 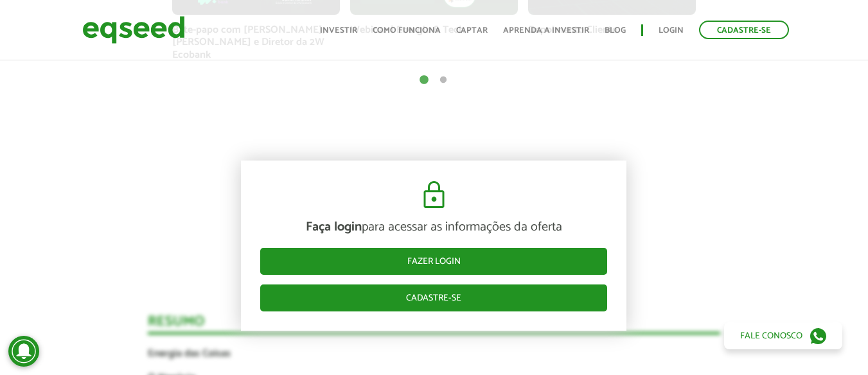 What do you see at coordinates (407, 30) in the screenshot?
I see `a: Como funciona` at bounding box center [407, 30].